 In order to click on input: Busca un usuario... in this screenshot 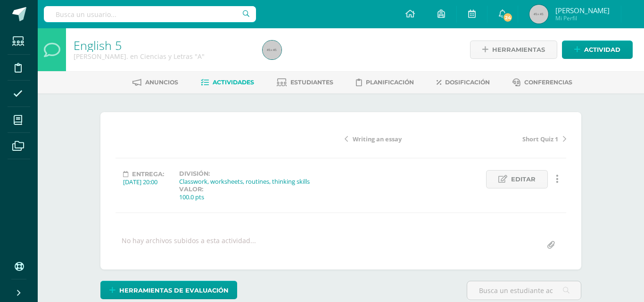, I will do `click(150, 14)`.